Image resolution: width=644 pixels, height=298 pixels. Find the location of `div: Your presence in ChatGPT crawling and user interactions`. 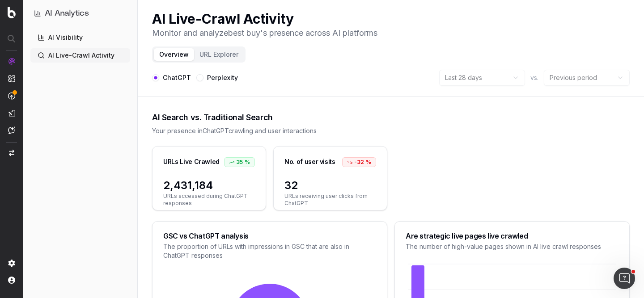

div: Your presence in ChatGPT crawling and user interactions is located at coordinates (391, 131).